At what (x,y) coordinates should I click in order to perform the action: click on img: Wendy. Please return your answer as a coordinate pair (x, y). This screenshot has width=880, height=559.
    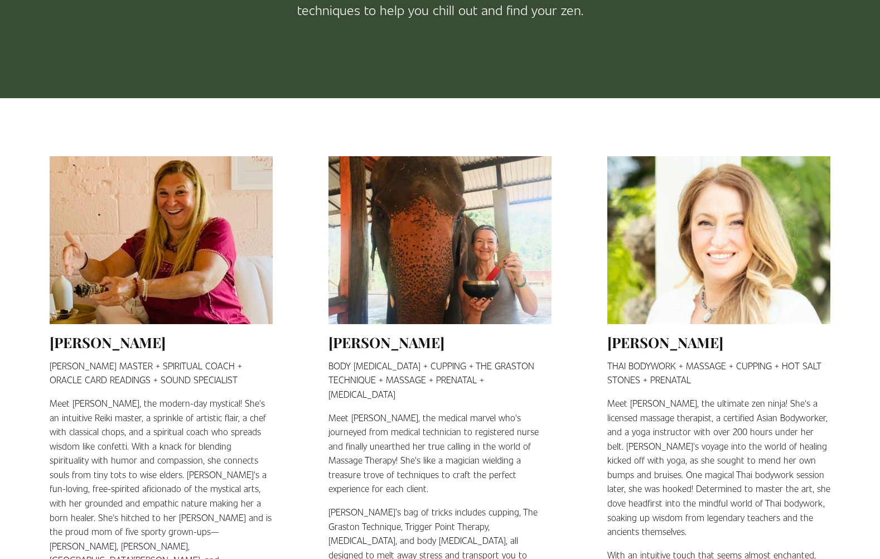
    Looking at the image, I should click on (719, 240).